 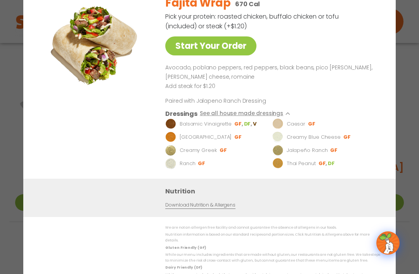 I want to click on img: Dressing preview image for Caesar, so click(x=278, y=124).